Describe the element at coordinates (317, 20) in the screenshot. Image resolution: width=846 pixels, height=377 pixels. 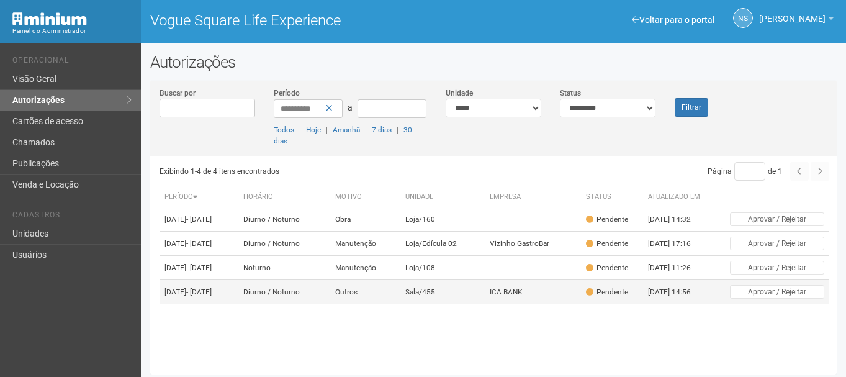
I see `h1: Vogue Square Life Experience` at that location.